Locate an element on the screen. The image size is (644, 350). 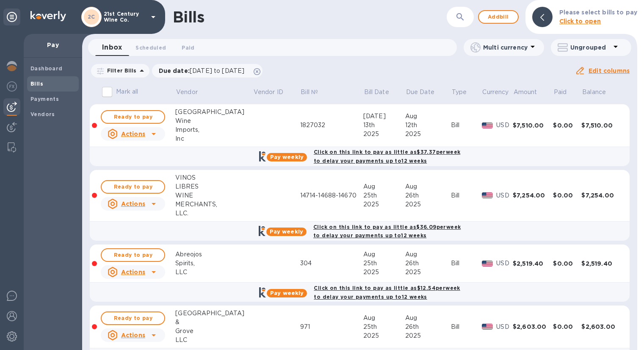
p: Currency is located at coordinates (495, 92).